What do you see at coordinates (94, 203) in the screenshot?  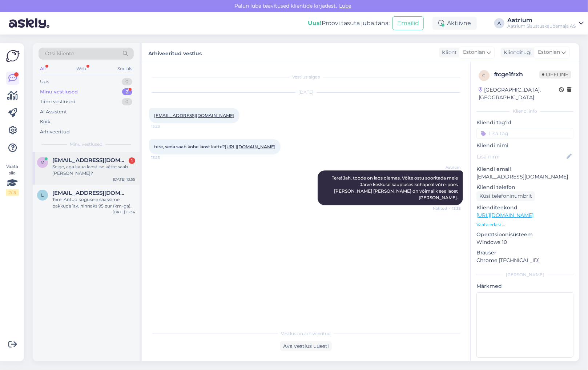 I see `div: Tere! Antud kogusele saaksime pakkuda 1tk. hinnaks 95 eur (km-ga).` at bounding box center [94, 203].